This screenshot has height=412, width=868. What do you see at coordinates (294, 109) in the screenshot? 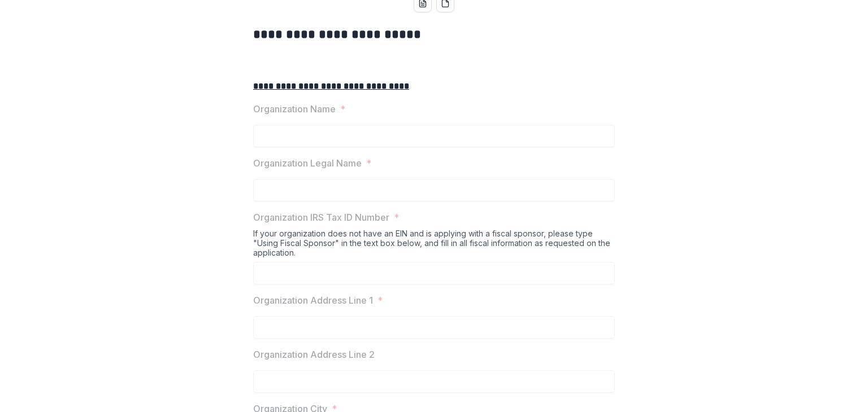
I see `p: Organization Name` at bounding box center [294, 109].